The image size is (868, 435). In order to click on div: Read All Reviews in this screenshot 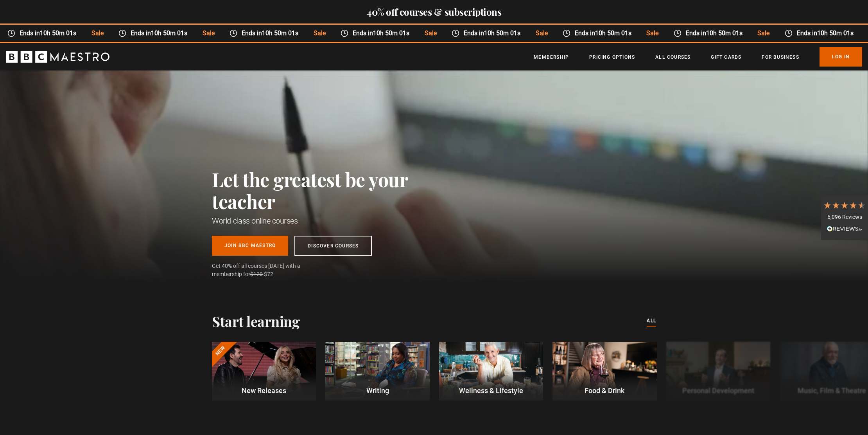, I will do `click(844, 229)`.